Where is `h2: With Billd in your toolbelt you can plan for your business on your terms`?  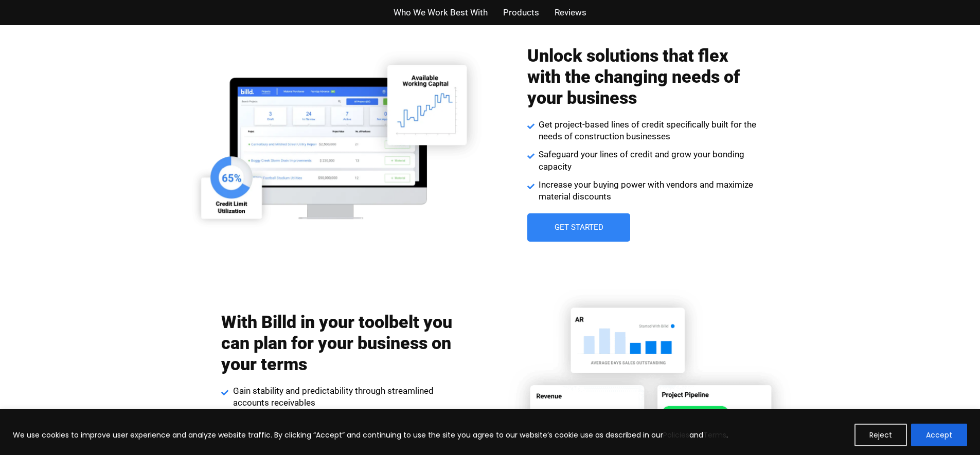 h2: With Billd in your toolbelt you can plan for your business on your terms is located at coordinates (337, 343).